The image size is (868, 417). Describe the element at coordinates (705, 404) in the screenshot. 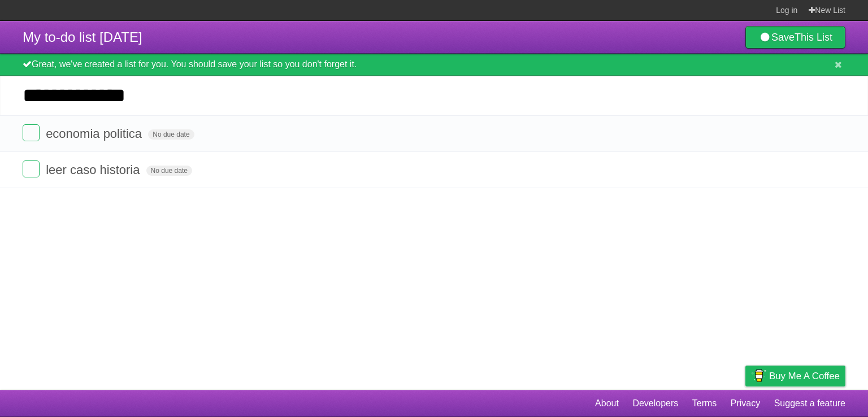

I see `a: Terms` at that location.